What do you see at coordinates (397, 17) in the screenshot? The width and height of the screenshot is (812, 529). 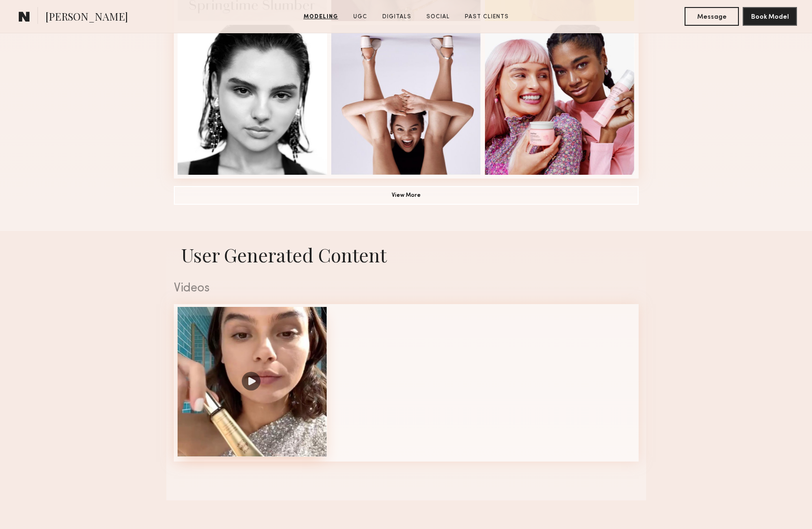 I see `a: Digitals` at bounding box center [397, 17].